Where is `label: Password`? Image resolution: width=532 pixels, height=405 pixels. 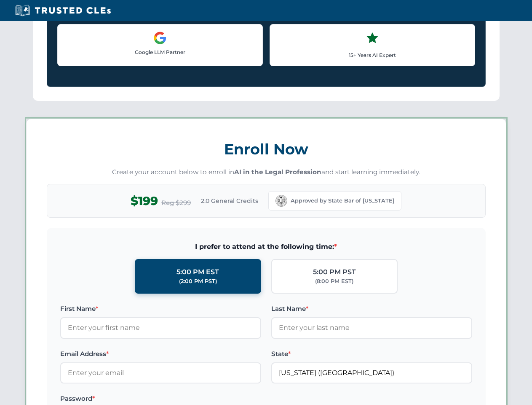
label: Password is located at coordinates (160, 398).